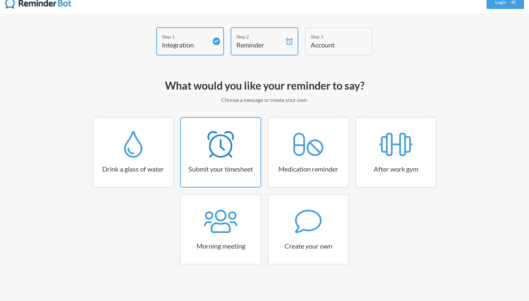  What do you see at coordinates (264, 86) in the screenshot?
I see `h2: What would you like your reminder to say?` at bounding box center [264, 86].